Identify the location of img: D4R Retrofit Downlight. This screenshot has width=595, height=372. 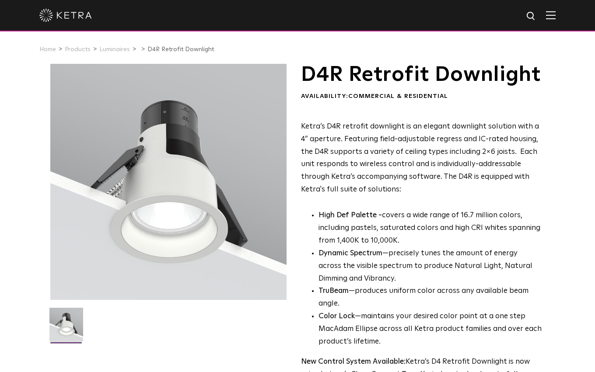
(66, 328).